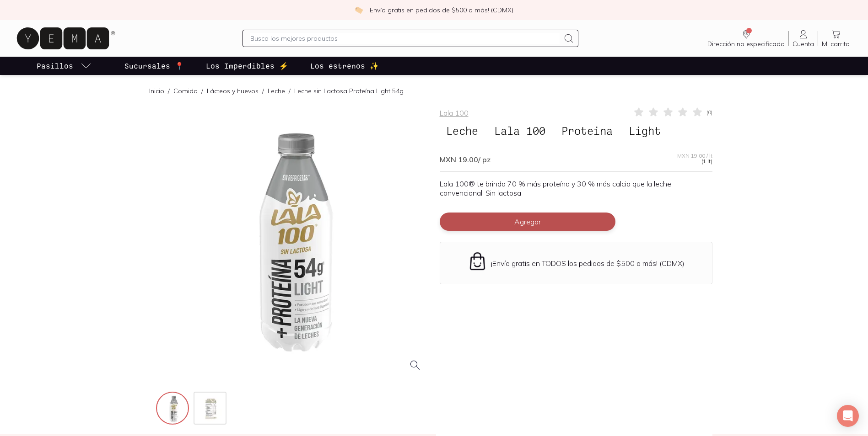 The width and height of the screenshot is (868, 436). Describe the element at coordinates (835, 38) in the screenshot. I see `a: Mi carrito` at that location.